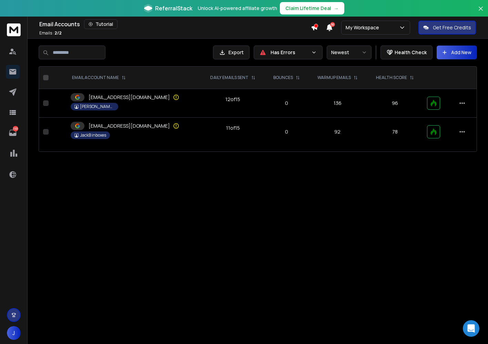  Describe the element at coordinates (457, 52) in the screenshot. I see `button: Add New` at that location.